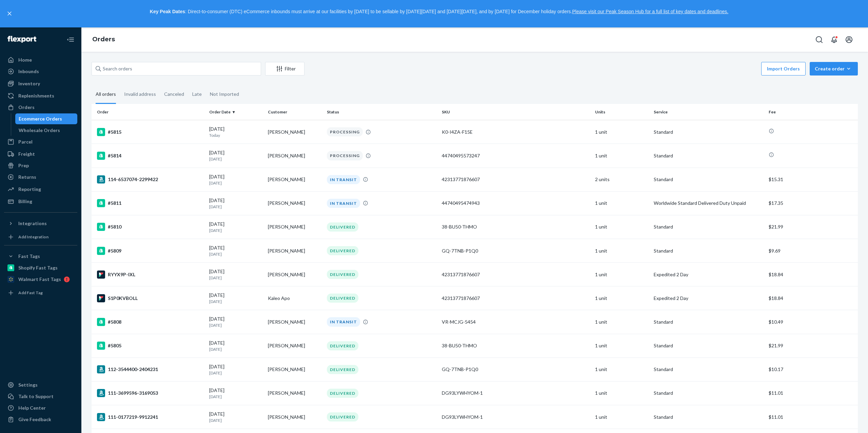 This screenshot has height=433, width=868. What do you see at coordinates (33, 237) in the screenshot?
I see `div: Add Integration` at bounding box center [33, 237].